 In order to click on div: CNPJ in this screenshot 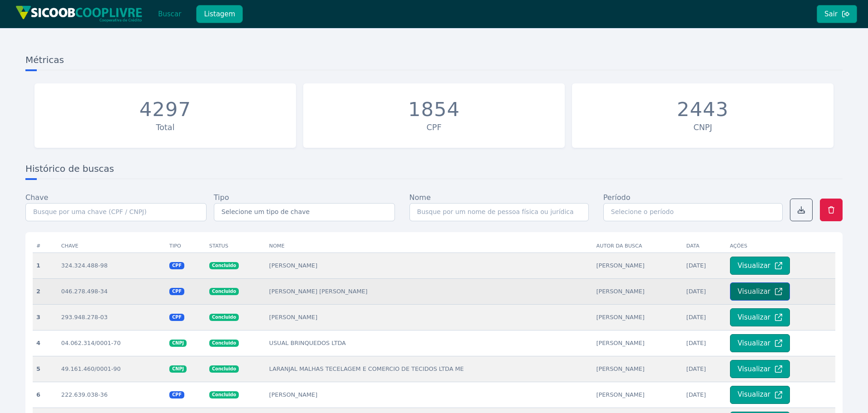, I will do `click(703, 127)`.